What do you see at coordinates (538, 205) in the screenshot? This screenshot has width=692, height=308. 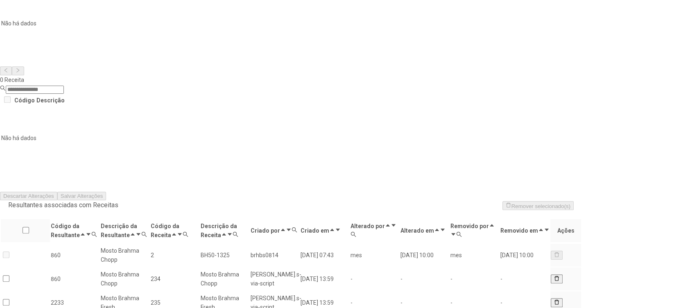 I see `button: Remover selecionado(s)` at bounding box center [538, 205].